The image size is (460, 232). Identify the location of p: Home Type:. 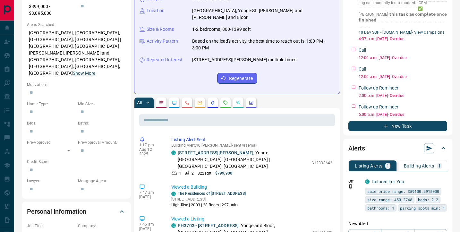
(51, 104).